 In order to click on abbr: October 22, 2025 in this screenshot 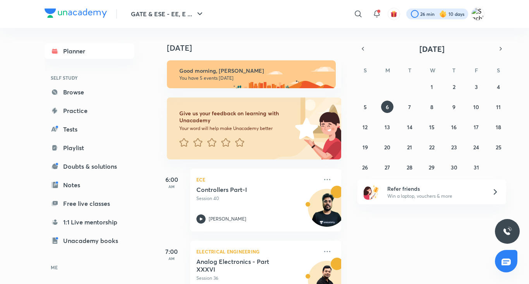, I will do `click(432, 147)`.